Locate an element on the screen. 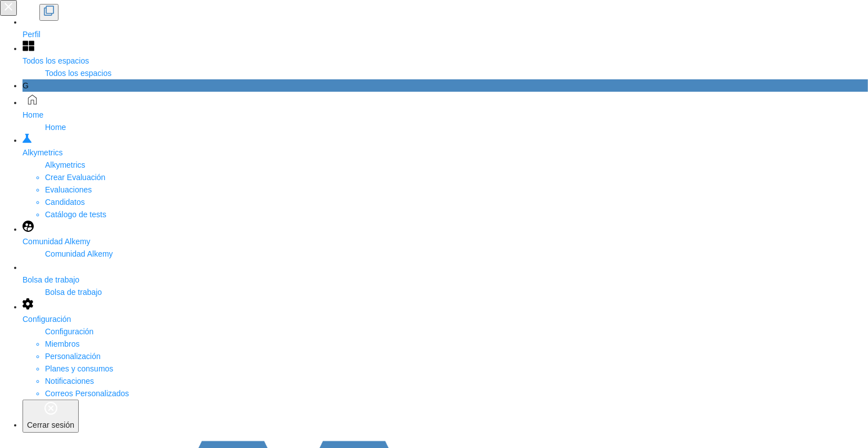  a: Evaluaciones is located at coordinates (68, 190).